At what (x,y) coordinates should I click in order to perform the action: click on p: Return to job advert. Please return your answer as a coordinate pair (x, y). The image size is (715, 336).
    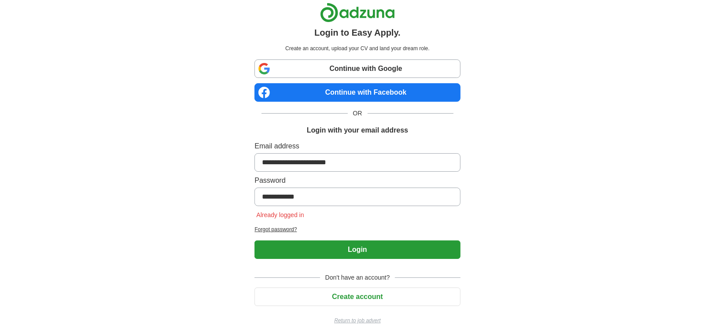
    Looking at the image, I should click on (357, 321).